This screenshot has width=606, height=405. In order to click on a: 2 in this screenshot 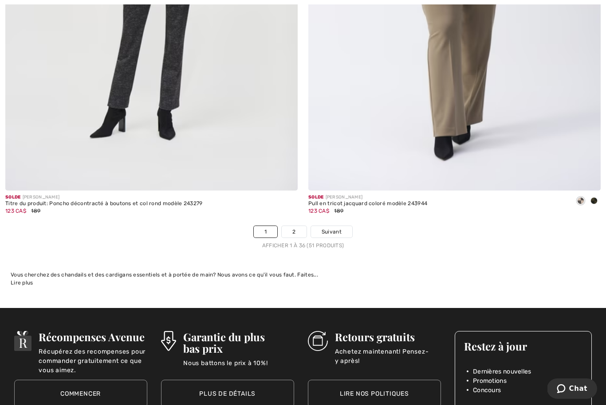, I will do `click(293, 232)`.